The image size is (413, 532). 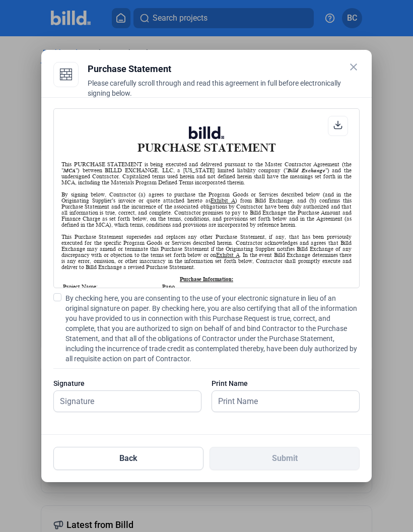 I want to click on mat-icon: close, so click(x=353, y=67).